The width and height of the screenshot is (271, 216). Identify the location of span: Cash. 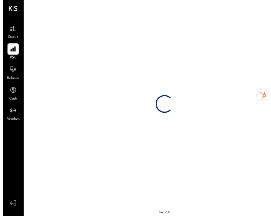
(11, 101).